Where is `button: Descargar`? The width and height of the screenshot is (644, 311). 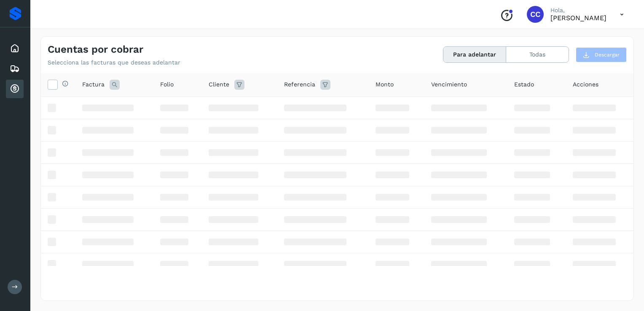
button: Descargar is located at coordinates (601, 55).